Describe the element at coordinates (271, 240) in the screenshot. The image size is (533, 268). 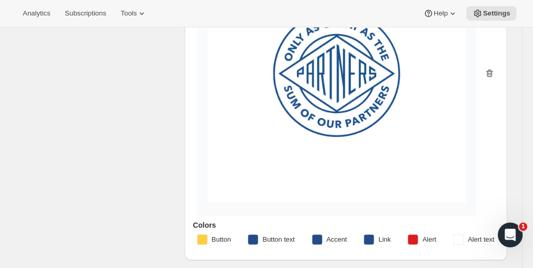
I see `button: Button text` at that location.